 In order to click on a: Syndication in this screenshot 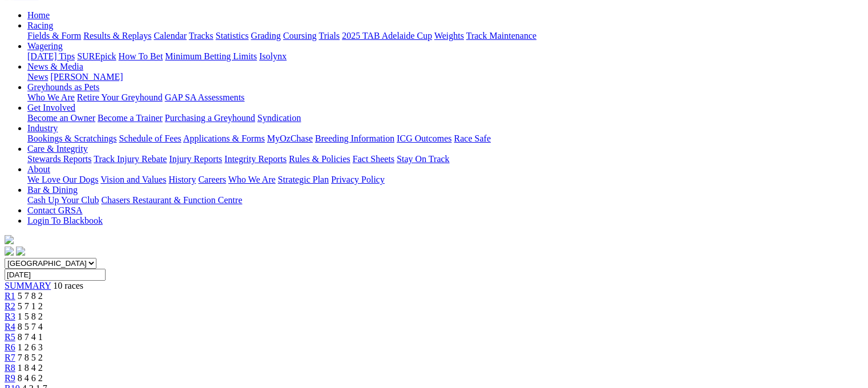, I will do `click(279, 117)`.